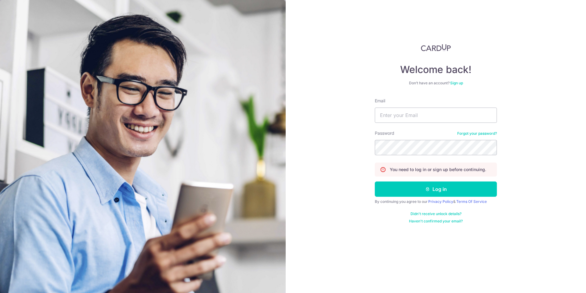 This screenshot has height=293, width=586. What do you see at coordinates (436, 70) in the screenshot?
I see `h4: Welcome back!` at bounding box center [436, 70].